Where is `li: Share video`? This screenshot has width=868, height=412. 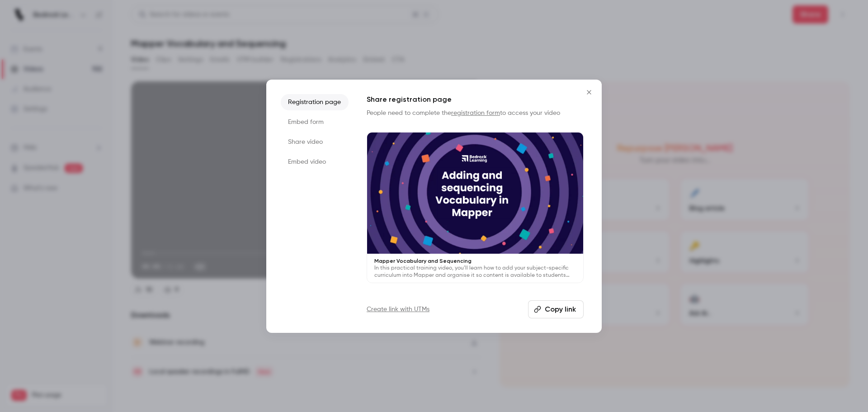 li: Share video is located at coordinates (315, 142).